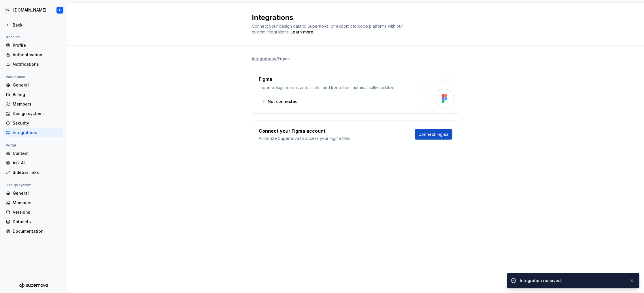 The height and width of the screenshot is (293, 644). What do you see at coordinates (37, 212) in the screenshot?
I see `div: Versions` at bounding box center [37, 212].